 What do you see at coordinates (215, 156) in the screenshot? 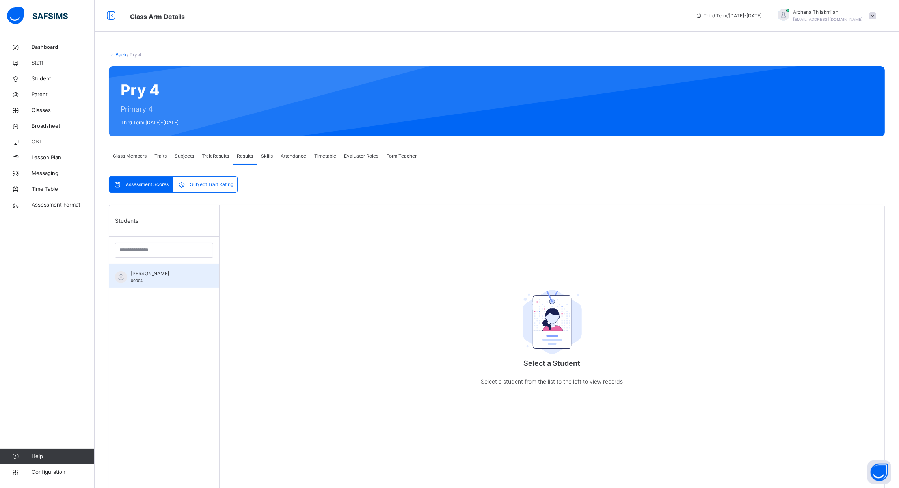
I see `span: Trait Results` at bounding box center [215, 156].